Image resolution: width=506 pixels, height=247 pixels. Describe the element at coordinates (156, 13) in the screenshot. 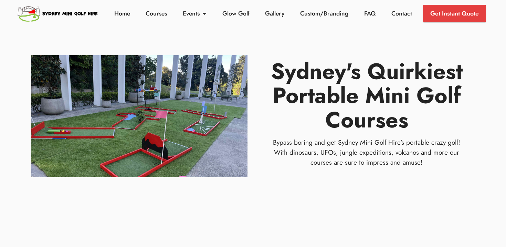

I see `a: Courses` at that location.